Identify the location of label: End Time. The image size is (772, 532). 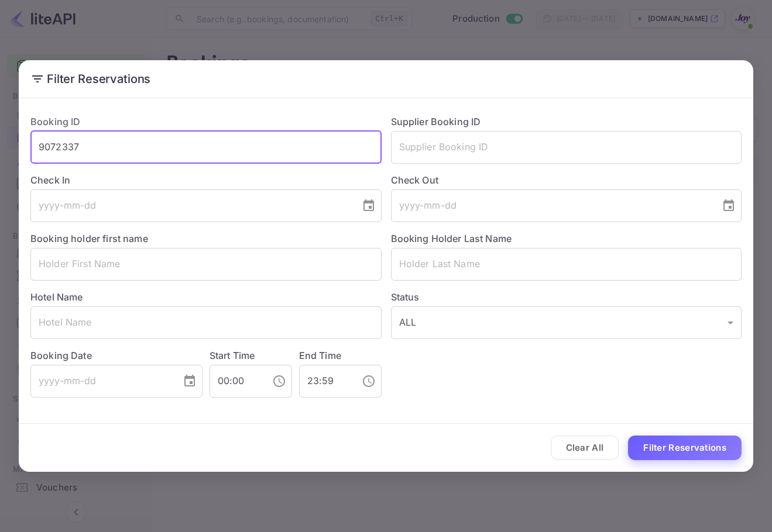
(320, 356).